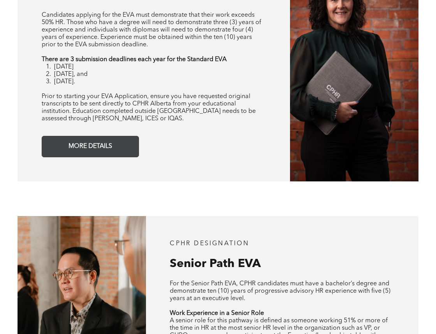  What do you see at coordinates (90, 146) in the screenshot?
I see `span: MORE DETAILS` at bounding box center [90, 146].